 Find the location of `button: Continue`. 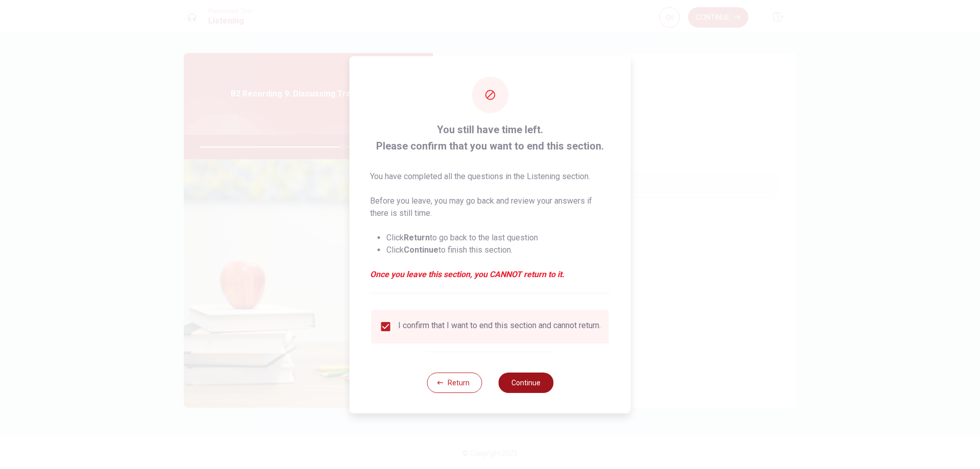

button: Continue is located at coordinates (526, 383).